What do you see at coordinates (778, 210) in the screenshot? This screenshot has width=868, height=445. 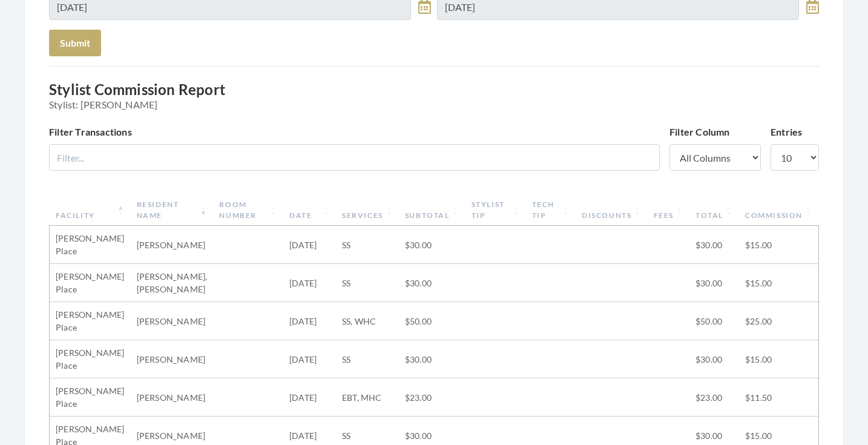 I see `th: Commission: activate to sort column ascending` at bounding box center [778, 210].